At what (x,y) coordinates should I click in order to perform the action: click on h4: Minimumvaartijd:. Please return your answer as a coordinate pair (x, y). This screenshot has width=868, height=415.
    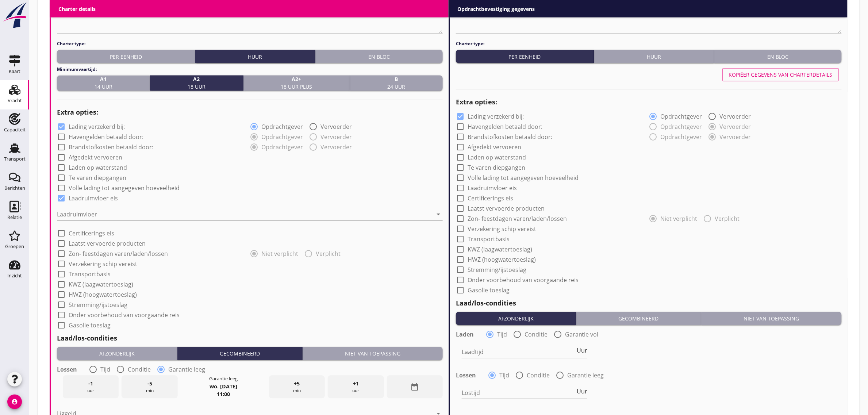
    Looking at the image, I should click on (250, 69).